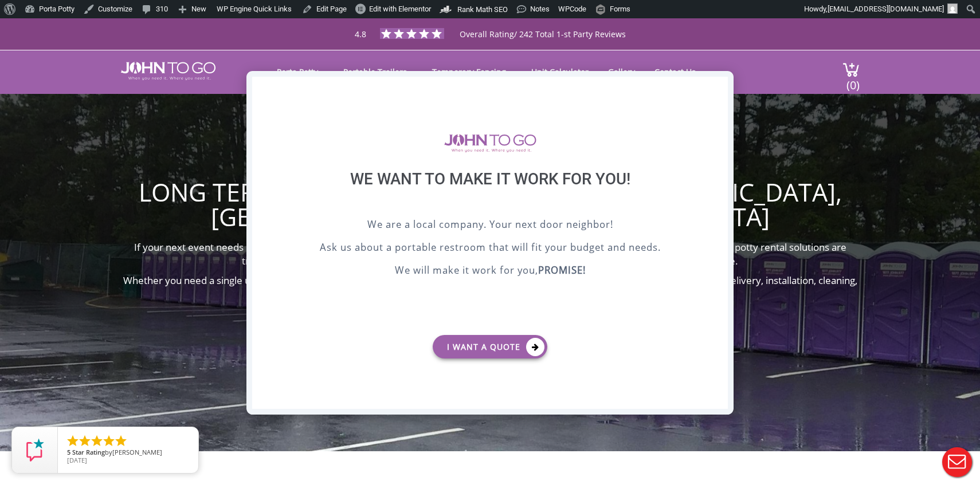  Describe the element at coordinates (399, 9) in the screenshot. I see `span: Edit with Elementor` at that location.